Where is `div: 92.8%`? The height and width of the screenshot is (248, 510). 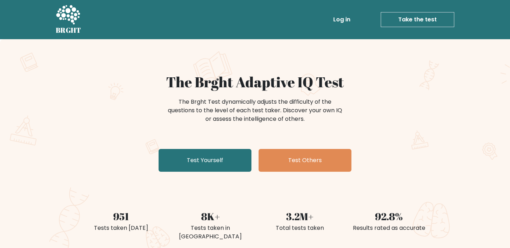
div: 92.8% is located at coordinates (389, 217).